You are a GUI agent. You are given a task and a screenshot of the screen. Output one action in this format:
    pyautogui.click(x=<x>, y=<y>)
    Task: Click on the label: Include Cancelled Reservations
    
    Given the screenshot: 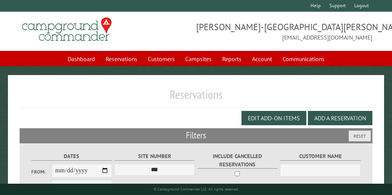 What is the action you would take?
    pyautogui.click(x=238, y=161)
    